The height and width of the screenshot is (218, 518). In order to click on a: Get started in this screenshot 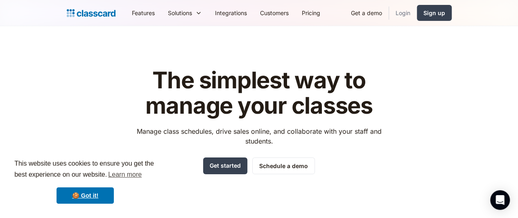, I will do `click(225, 166)`.